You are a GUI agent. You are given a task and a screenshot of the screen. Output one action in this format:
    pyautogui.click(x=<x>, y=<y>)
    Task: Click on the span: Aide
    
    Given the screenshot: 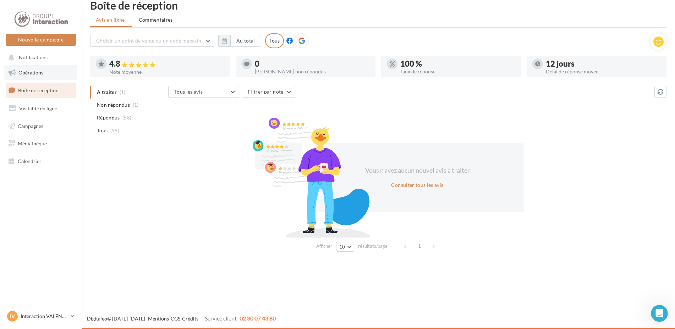 What is the action you would take?
    pyautogui.click(x=128, y=242)
    